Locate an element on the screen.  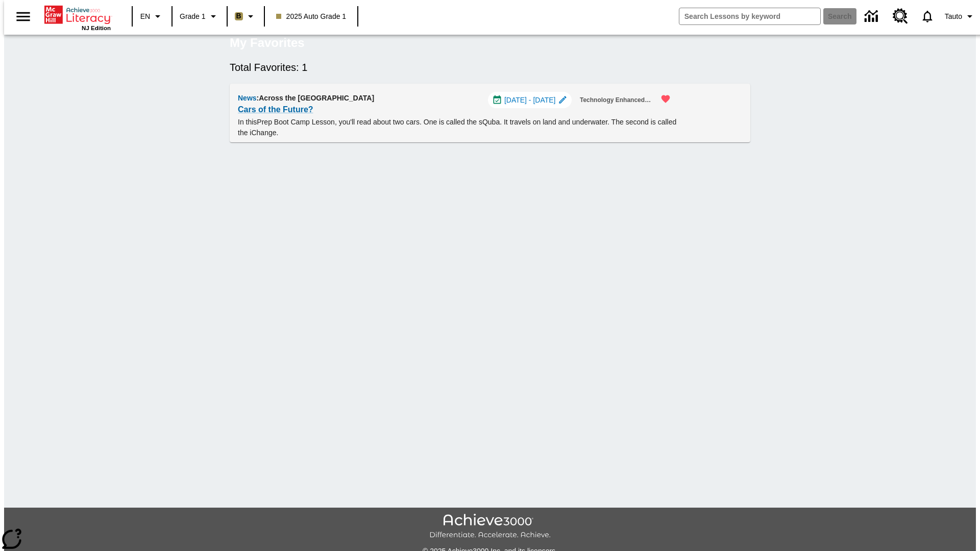
span: Tauto is located at coordinates (954, 17).